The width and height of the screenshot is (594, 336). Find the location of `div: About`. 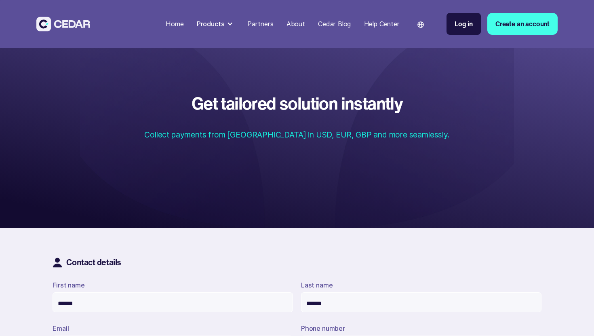

div: About is located at coordinates (296, 24).